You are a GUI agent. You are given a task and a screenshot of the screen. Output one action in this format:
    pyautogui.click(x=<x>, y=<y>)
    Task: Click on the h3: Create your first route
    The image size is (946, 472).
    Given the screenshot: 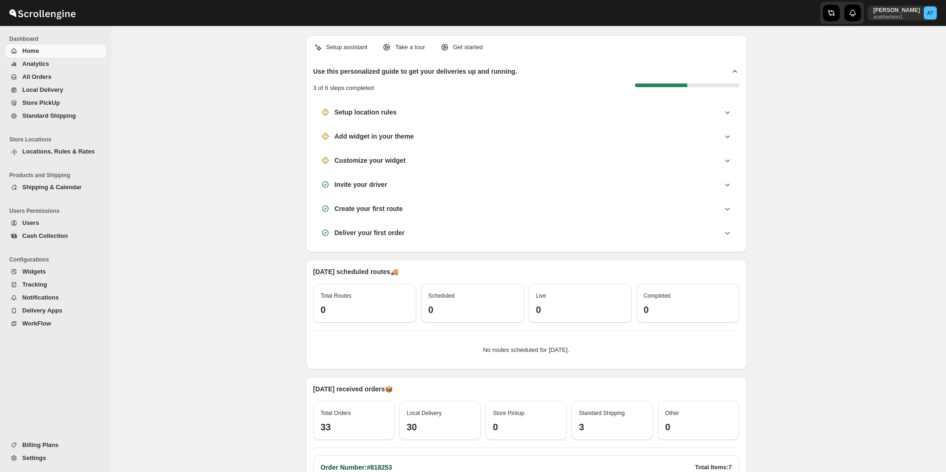 What is the action you would take?
    pyautogui.click(x=368, y=209)
    